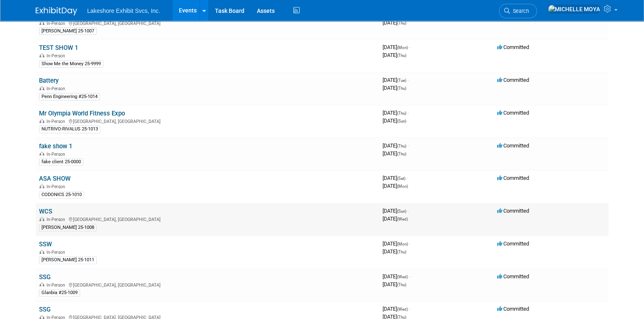 This screenshot has height=319, width=644. What do you see at coordinates (58, 48) in the screenshot?
I see `a: TEST SHOW 1` at bounding box center [58, 48].